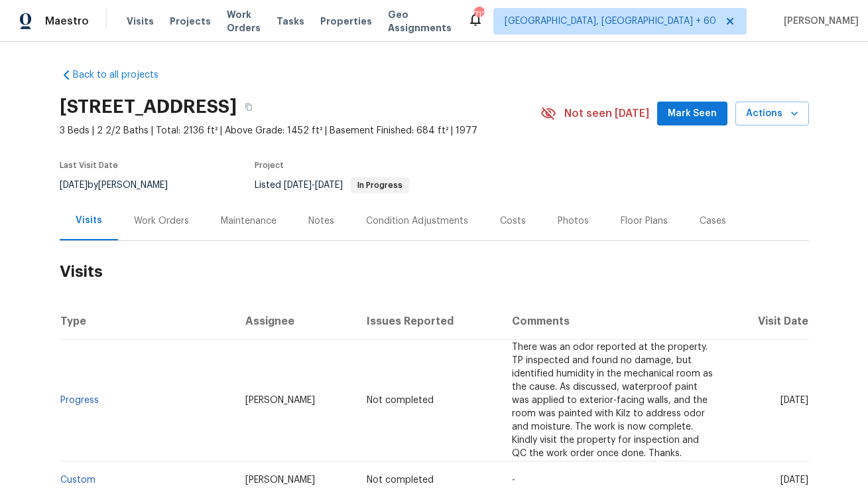  I want to click on span: There was an odor reported at the property. TP inspected and found no damage, but identified humi..., so click(613, 400).